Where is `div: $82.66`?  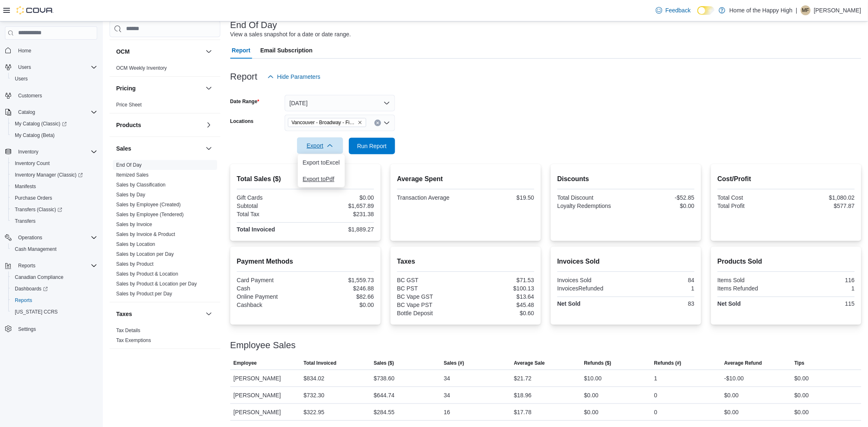
div: $82.66 is located at coordinates (340, 297).